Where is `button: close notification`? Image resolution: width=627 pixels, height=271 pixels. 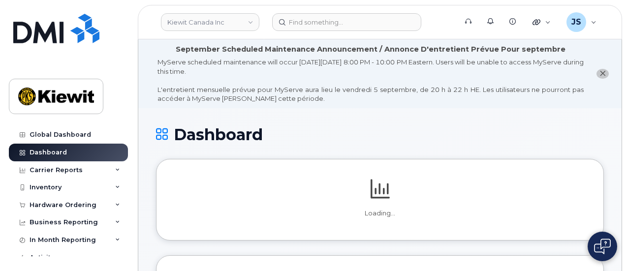 button: close notification is located at coordinates (602, 74).